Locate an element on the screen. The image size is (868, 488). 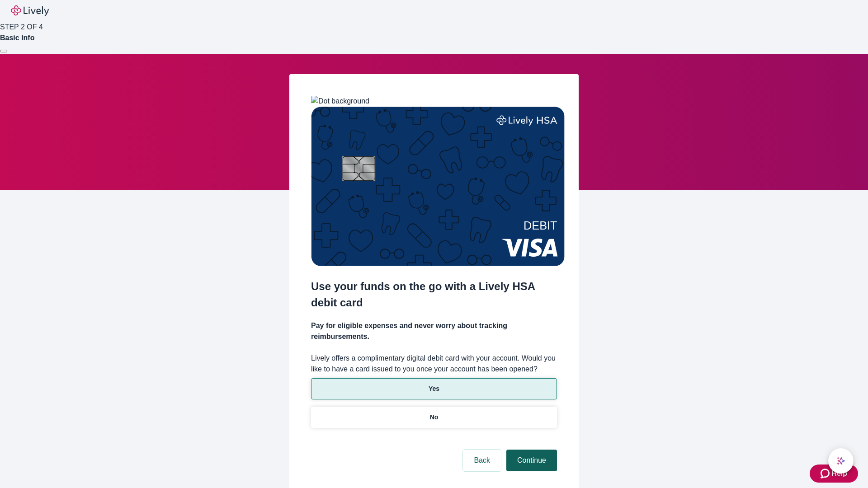
button: Continue is located at coordinates (531, 460).